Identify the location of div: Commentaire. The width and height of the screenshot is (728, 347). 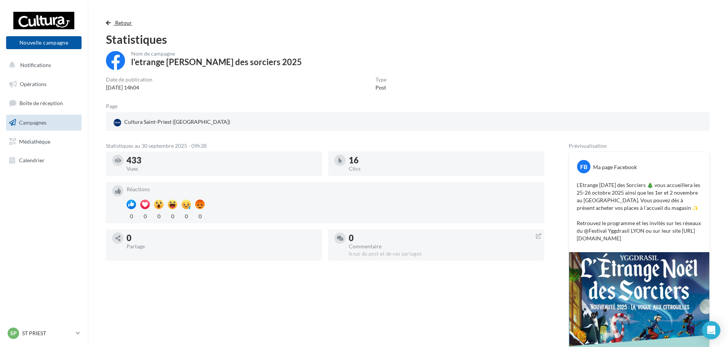
(443, 247).